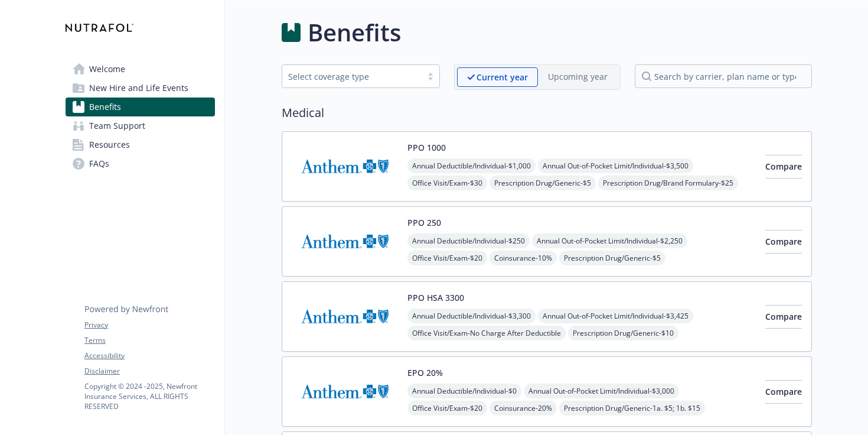 This screenshot has height=435, width=868. Describe the element at coordinates (465, 391) in the screenshot. I see `span: Annual Deductible/Individual - $0` at that location.